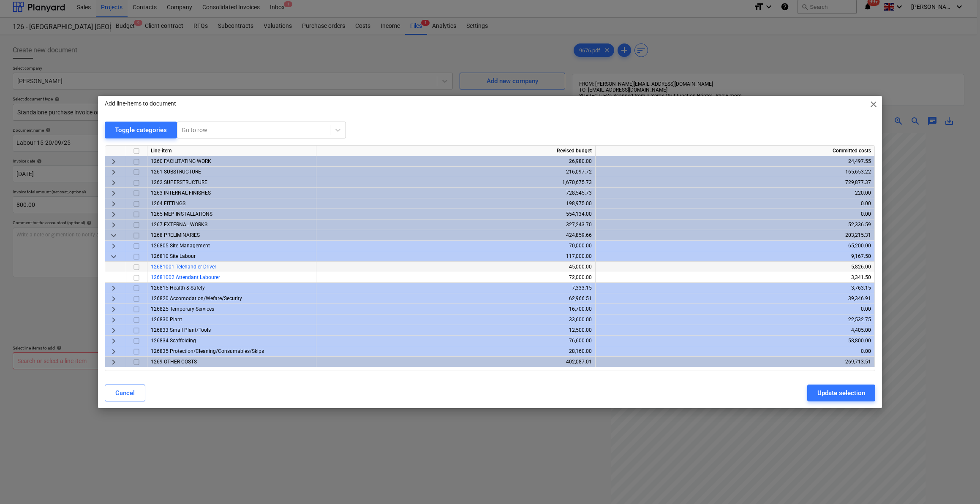 The image size is (980, 504). I want to click on div: 58,800.00, so click(735, 341).